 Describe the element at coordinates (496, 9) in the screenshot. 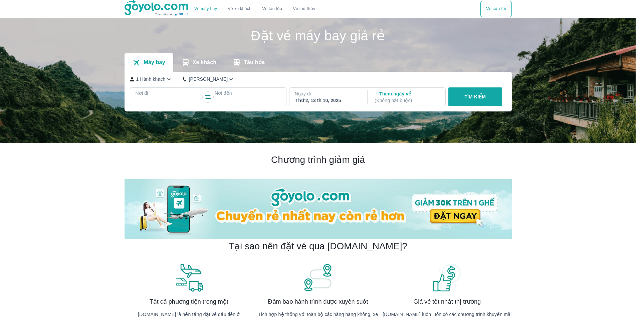

I see `button: Vé của tôi` at that location.